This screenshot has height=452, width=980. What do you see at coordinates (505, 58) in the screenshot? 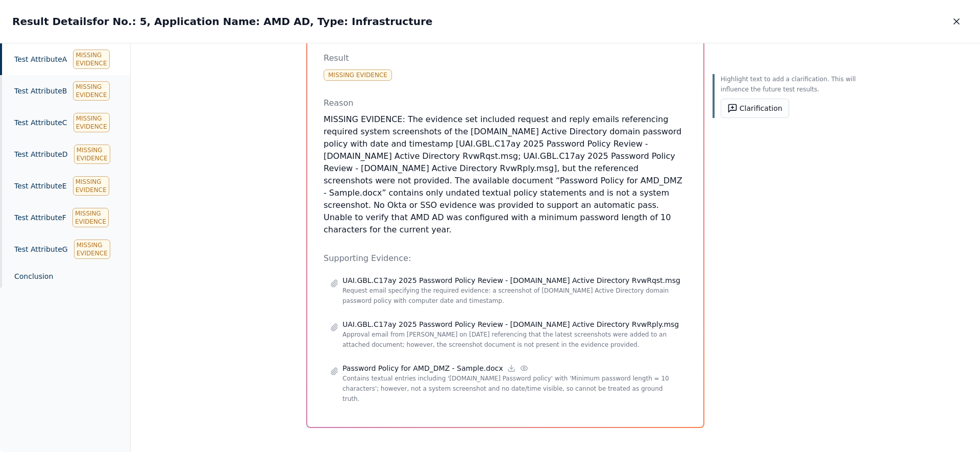
I see `p: Result` at bounding box center [505, 58].